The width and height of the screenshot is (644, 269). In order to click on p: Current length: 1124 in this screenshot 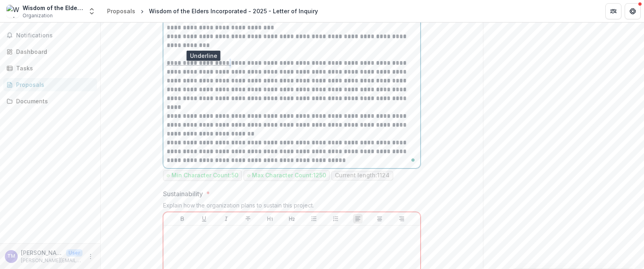, I will do `click(362, 175)`.